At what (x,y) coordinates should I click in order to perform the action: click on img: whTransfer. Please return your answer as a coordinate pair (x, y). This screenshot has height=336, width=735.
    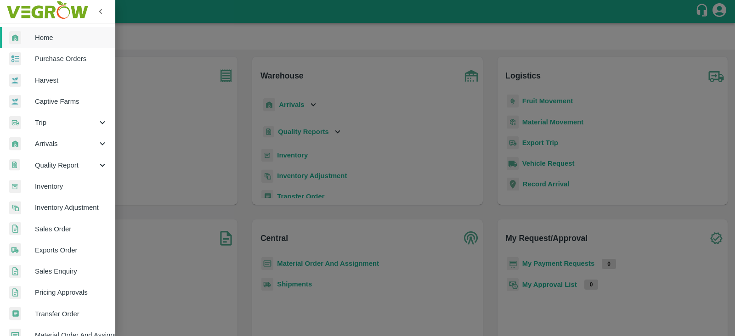
    Looking at the image, I should click on (15, 314).